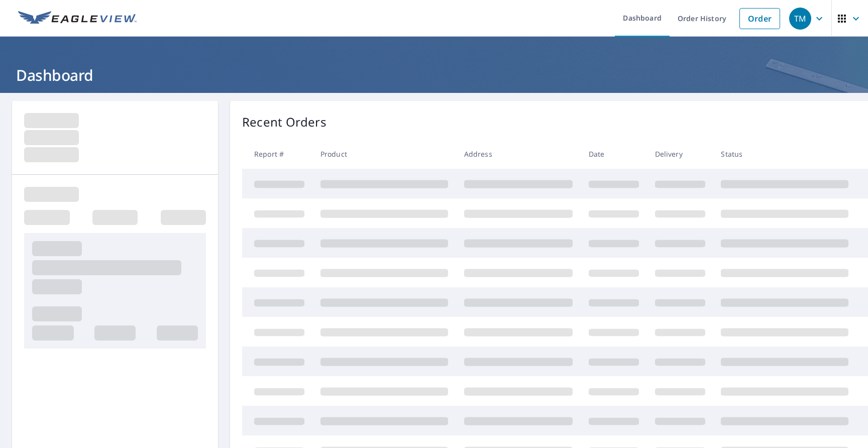  What do you see at coordinates (680, 153) in the screenshot?
I see `th: Delivery` at bounding box center [680, 153].